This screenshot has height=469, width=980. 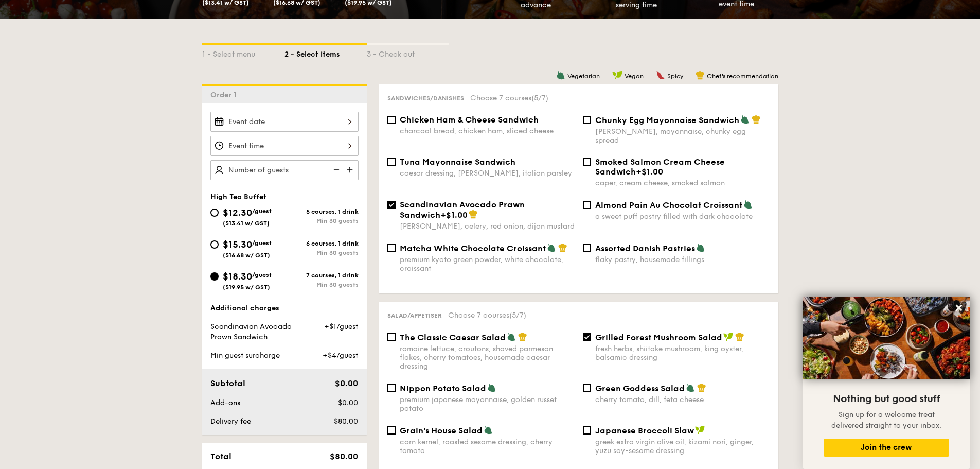 I want to click on div: corn kernel, roasted sesame dressing, cherry tomato, so click(x=487, y=446).